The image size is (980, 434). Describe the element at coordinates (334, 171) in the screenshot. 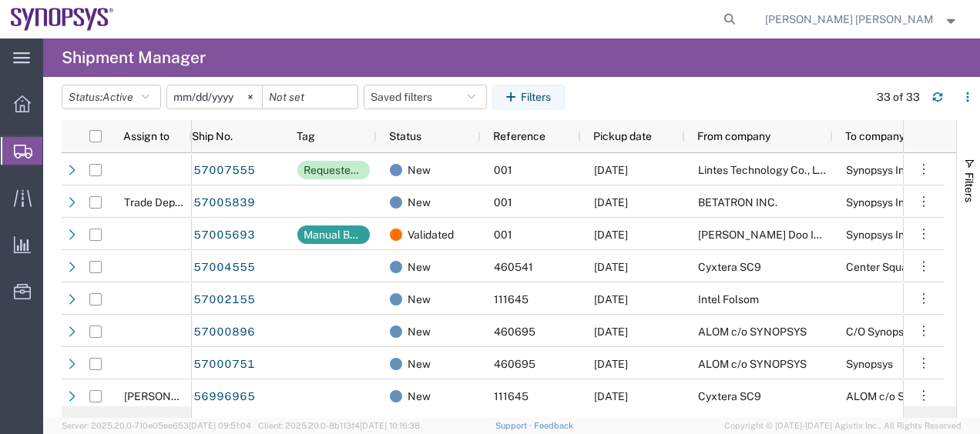

I see `div: Requested add'l. details` at that location.